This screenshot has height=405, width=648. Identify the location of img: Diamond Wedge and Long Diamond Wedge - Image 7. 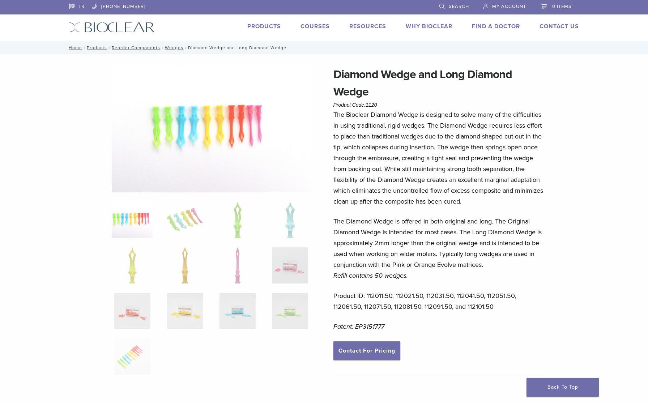
(238, 266).